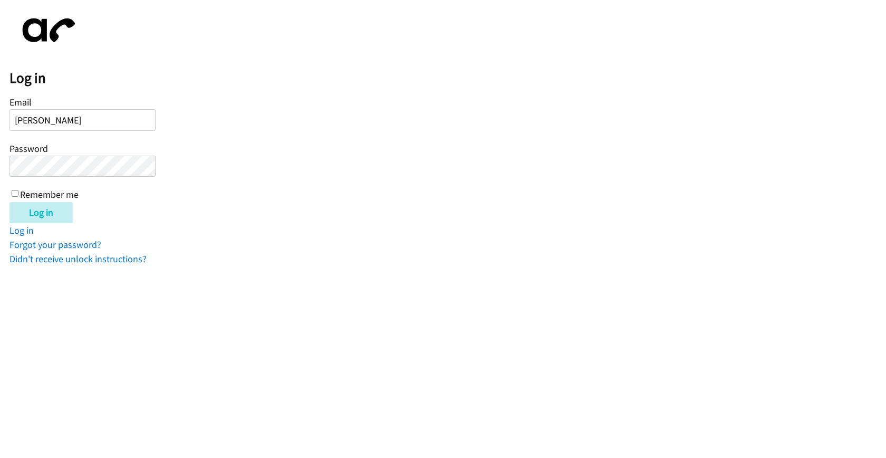 This screenshot has width=886, height=458. I want to click on label: Password, so click(28, 148).